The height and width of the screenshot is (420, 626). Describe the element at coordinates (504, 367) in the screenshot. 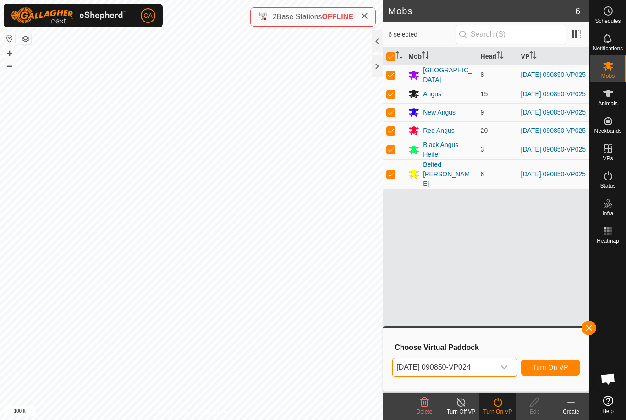

I see `div: dropdown trigger` at that location.